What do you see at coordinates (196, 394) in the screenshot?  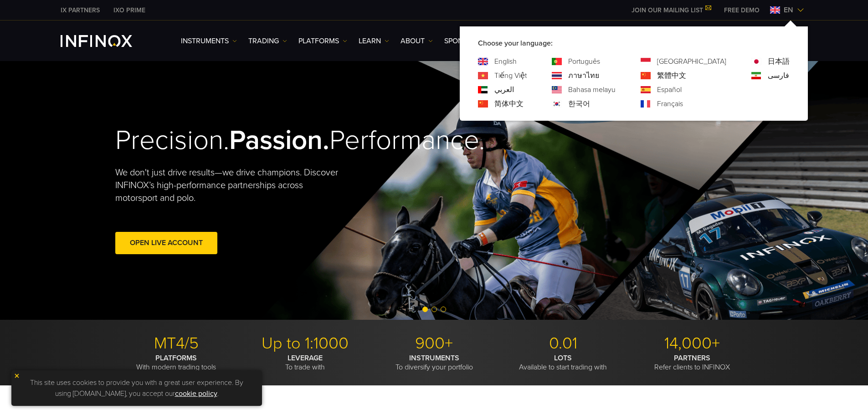 I see `a: cookie policy` at bounding box center [196, 394].